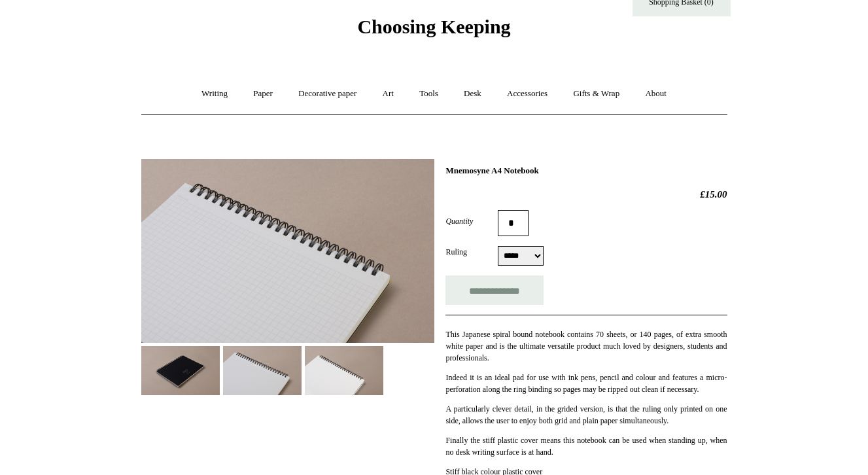 Image resolution: width=868 pixels, height=475 pixels. What do you see at coordinates (263, 93) in the screenshot?
I see `a: Paper` at bounding box center [263, 93].